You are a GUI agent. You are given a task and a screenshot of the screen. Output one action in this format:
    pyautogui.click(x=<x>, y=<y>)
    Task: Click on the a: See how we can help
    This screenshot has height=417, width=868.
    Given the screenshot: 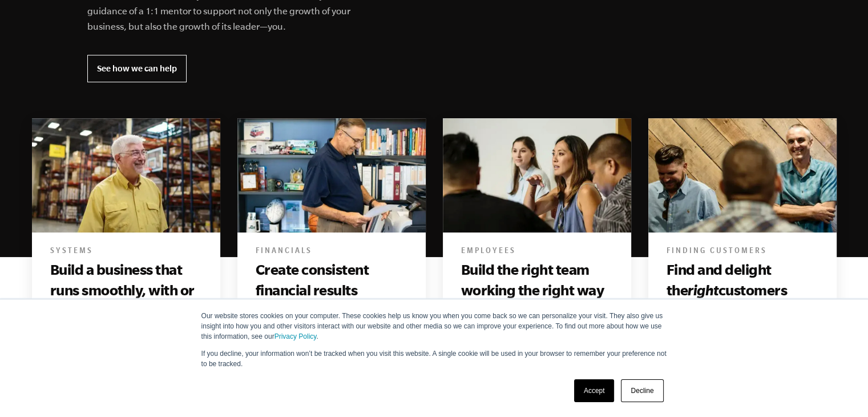 What is the action you would take?
    pyautogui.click(x=137, y=69)
    